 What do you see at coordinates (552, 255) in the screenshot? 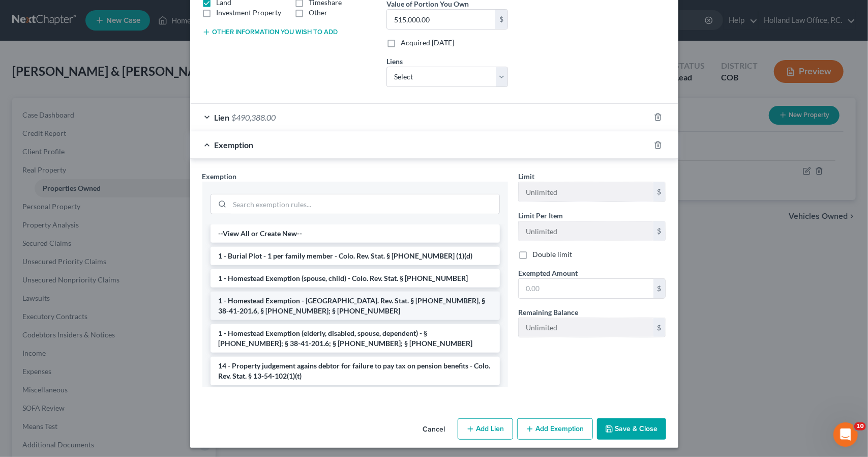
I see `label: Double limit` at bounding box center [552, 255].